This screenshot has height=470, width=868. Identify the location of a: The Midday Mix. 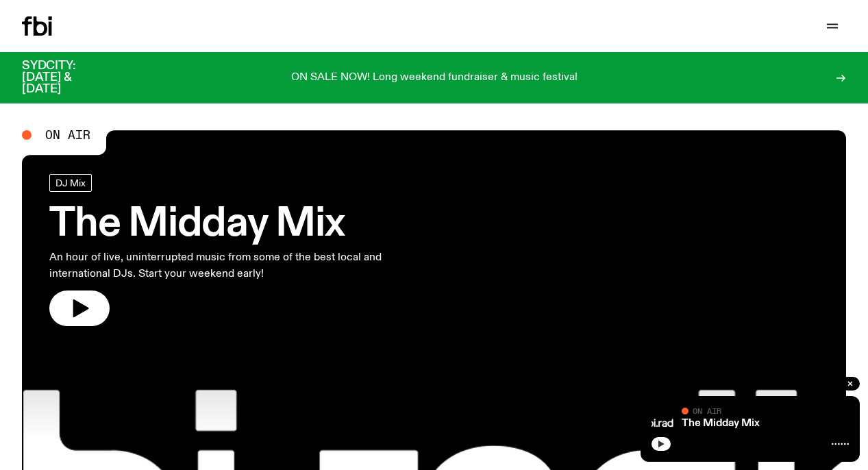
(721, 423).